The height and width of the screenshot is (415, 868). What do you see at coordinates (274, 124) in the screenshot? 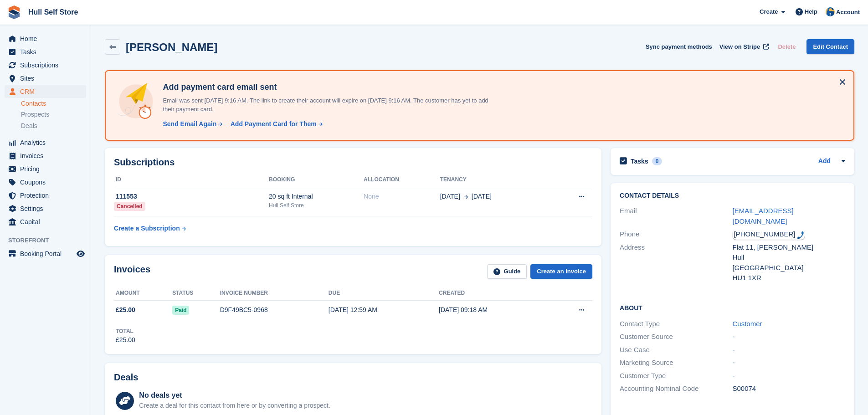
I see `div: Add Payment Card for Them` at bounding box center [274, 124].